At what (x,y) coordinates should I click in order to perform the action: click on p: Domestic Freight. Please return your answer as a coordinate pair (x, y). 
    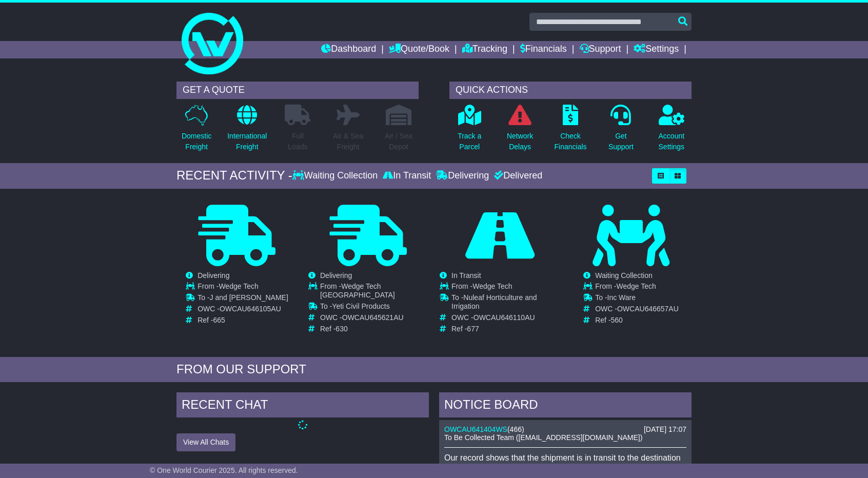
    Looking at the image, I should click on (197, 142).